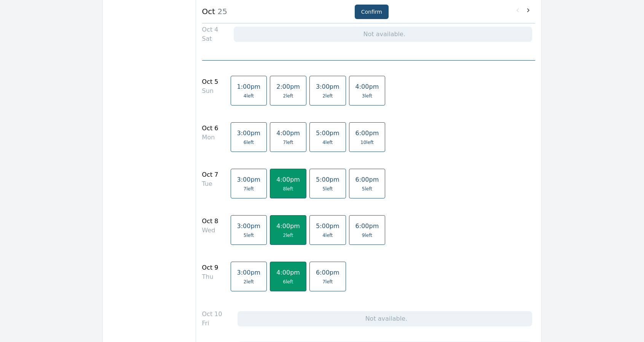 The image size is (644, 342). What do you see at coordinates (210, 82) in the screenshot?
I see `div: Oct 5` at bounding box center [210, 82].